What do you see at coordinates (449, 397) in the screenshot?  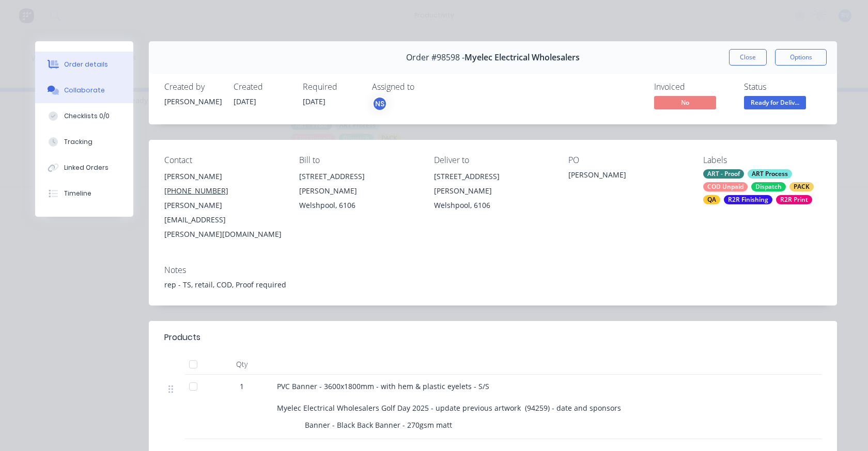 I see `span: PVC Banner - 3600x1800mm - with hem & plastic eyelets - S/S Myelec Electrical Wholesalers Golf Da...` at bounding box center [449, 397].